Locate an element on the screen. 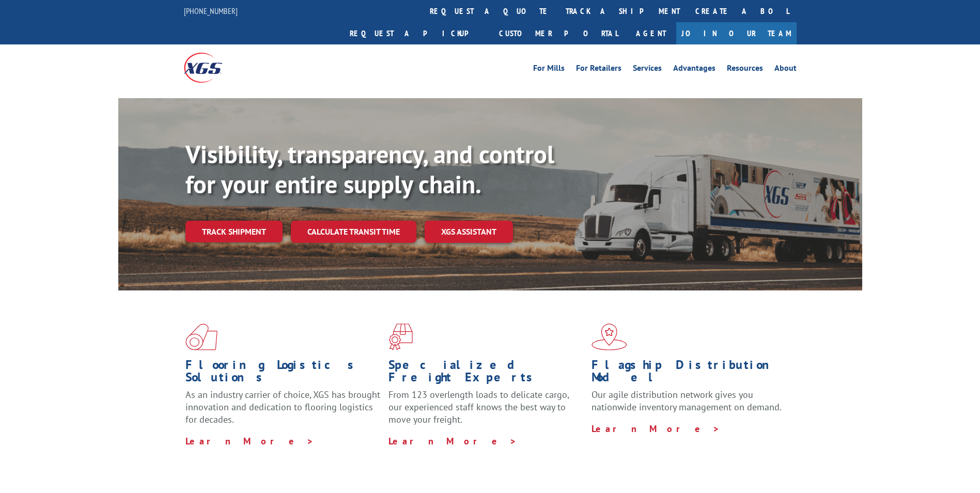 The height and width of the screenshot is (493, 980). span: As an industry carrier of choice, XGS has brought innovation and dedication to flooring logistics... is located at coordinates (282, 406).